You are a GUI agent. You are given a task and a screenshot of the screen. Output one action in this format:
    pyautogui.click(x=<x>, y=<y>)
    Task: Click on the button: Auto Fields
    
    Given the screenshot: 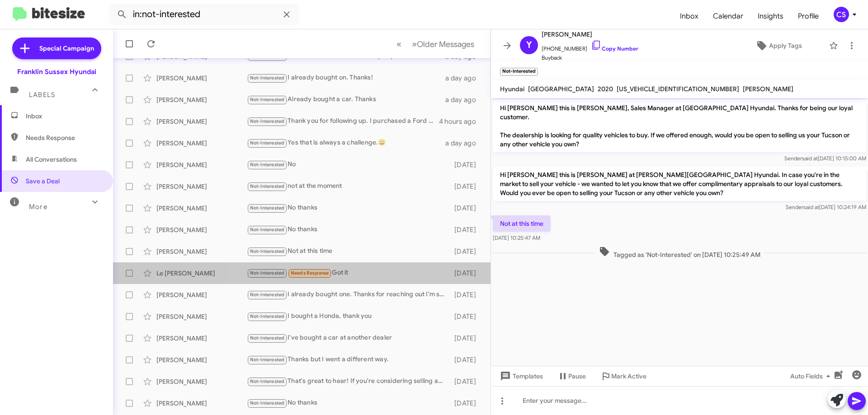 What is the action you would take?
    pyautogui.click(x=812, y=376)
    